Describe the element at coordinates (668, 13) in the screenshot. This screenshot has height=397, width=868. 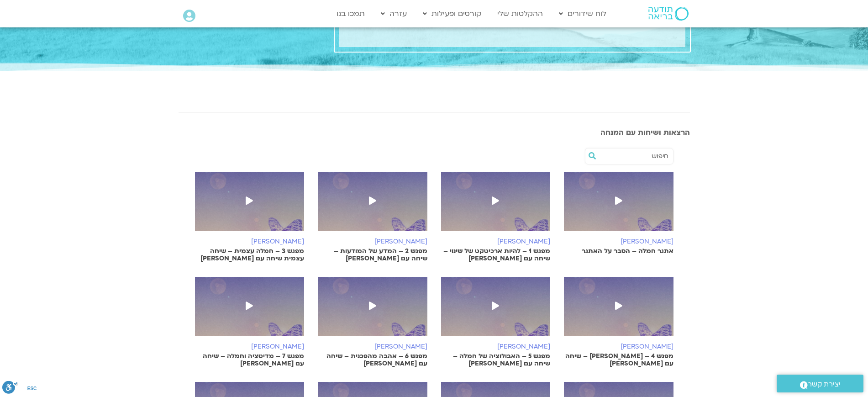
I see `img: תודעה בריאה` at that location.